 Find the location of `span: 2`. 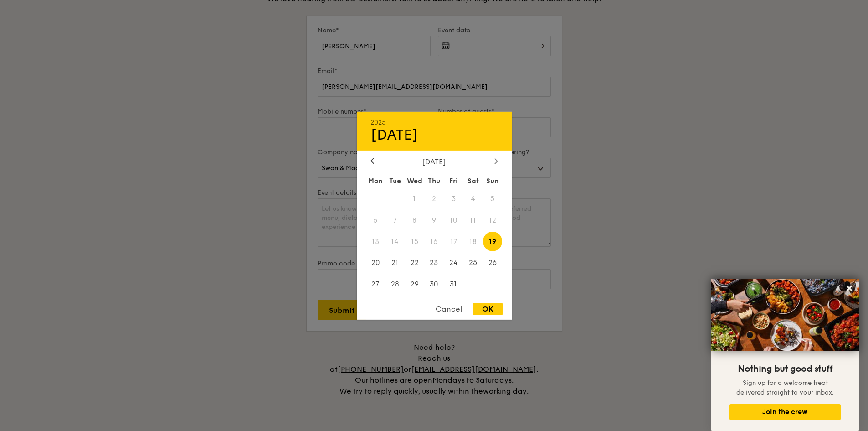

span: 2 is located at coordinates (434, 199).